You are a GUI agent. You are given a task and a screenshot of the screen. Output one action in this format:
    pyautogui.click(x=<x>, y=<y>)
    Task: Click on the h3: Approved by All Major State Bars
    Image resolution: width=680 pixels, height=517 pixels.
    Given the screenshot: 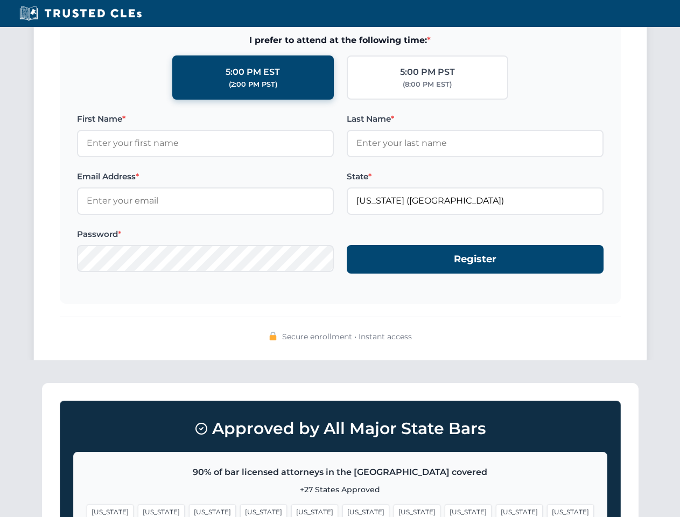 What is the action you would take?
    pyautogui.click(x=340, y=429)
    